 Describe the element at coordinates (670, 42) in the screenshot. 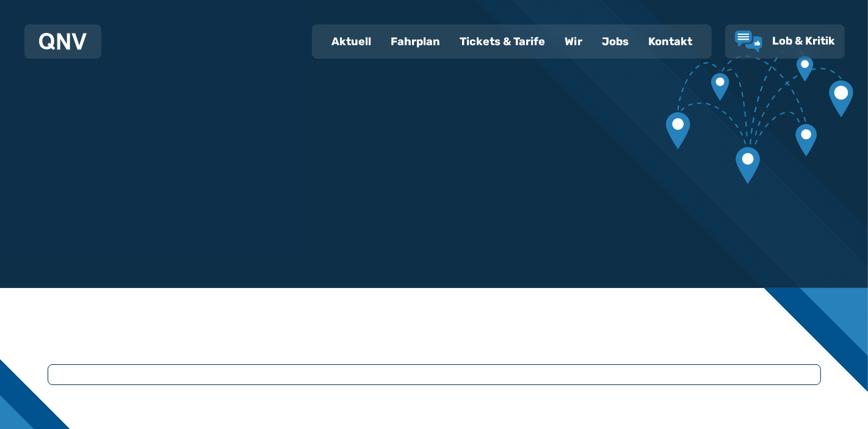

I see `div: Kontakt` at that location.